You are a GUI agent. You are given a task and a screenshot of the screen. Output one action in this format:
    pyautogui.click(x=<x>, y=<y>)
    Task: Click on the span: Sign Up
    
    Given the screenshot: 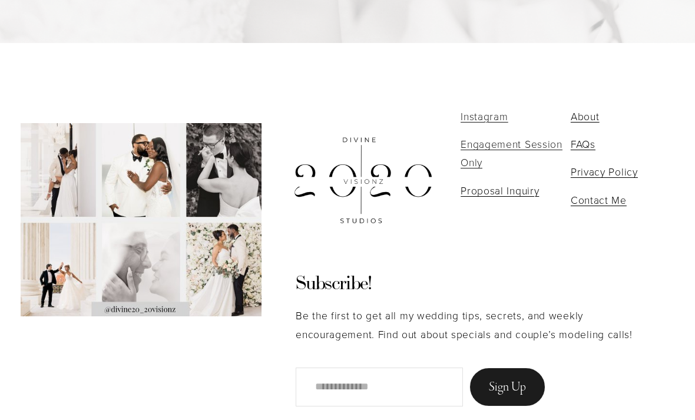 What is the action you would take?
    pyautogui.click(x=507, y=386)
    